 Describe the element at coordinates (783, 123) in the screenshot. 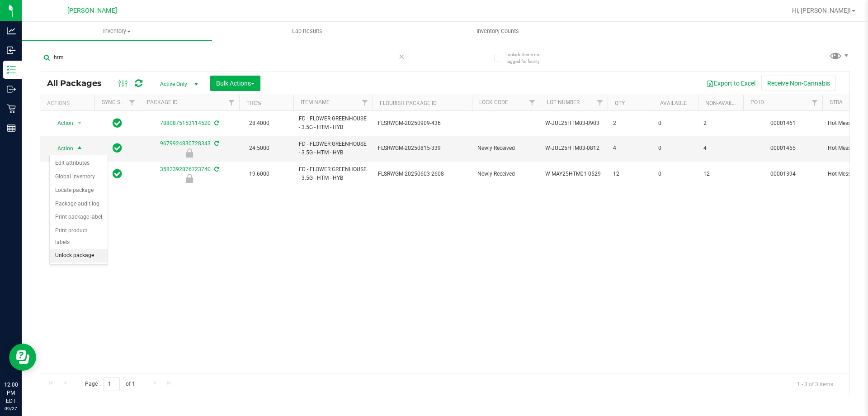

I see `a: 00001461` at that location.